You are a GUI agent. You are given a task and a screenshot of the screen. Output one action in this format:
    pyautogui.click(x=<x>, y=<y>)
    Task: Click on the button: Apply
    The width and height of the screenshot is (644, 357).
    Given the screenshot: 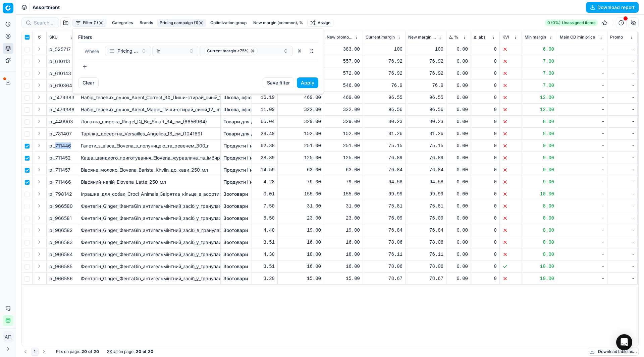 What is the action you would take?
    pyautogui.click(x=307, y=83)
    